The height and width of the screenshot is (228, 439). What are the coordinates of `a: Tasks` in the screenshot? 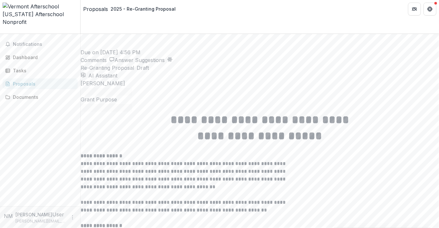 It's located at (40, 70).